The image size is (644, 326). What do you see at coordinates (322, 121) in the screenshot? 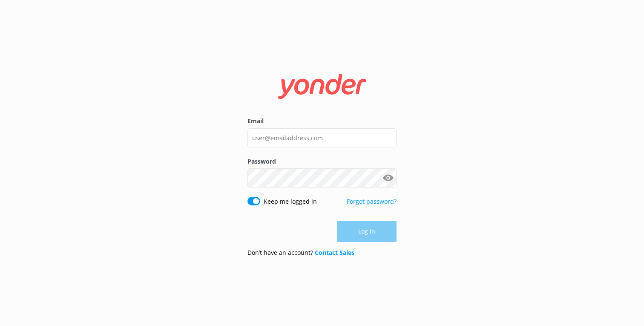
I see `label: Email` at bounding box center [322, 121].